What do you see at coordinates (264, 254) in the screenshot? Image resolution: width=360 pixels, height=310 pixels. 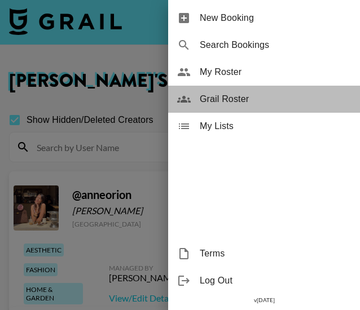 I see `div: Terms` at bounding box center [264, 254].